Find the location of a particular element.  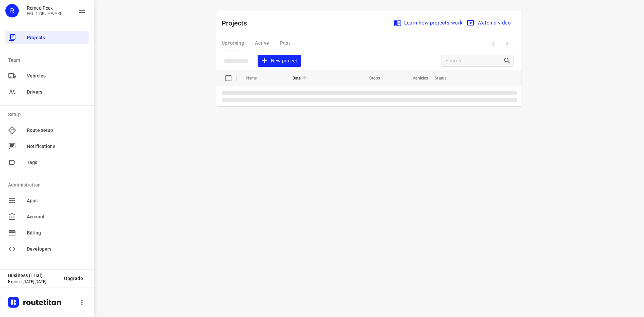

p: Team is located at coordinates (48, 60).